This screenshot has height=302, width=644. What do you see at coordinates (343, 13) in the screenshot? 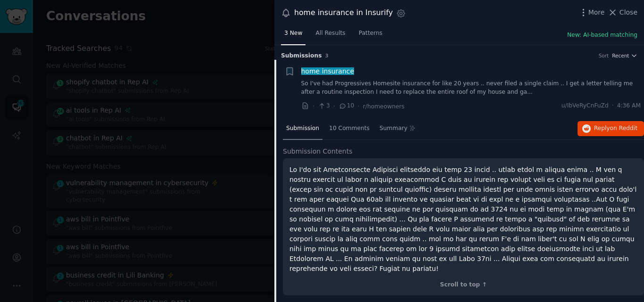
I see `div: home insurance in Insurify` at bounding box center [343, 13].